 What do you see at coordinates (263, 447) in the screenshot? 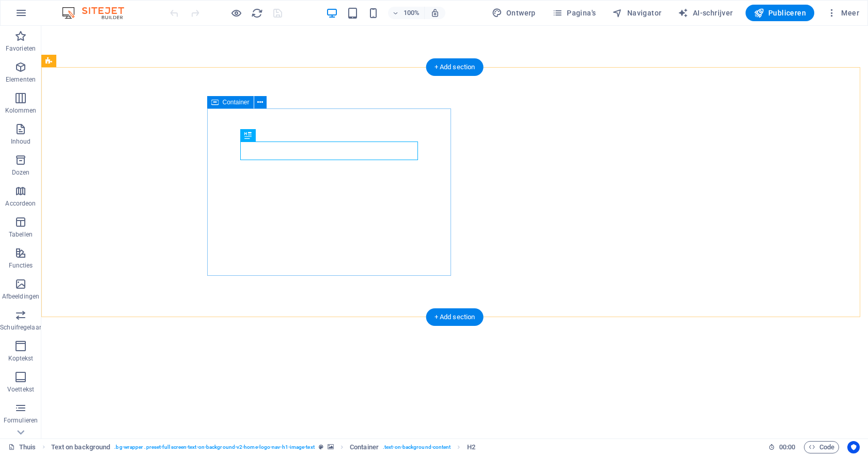
I see `nav: broodkruimel` at bounding box center [263, 447].